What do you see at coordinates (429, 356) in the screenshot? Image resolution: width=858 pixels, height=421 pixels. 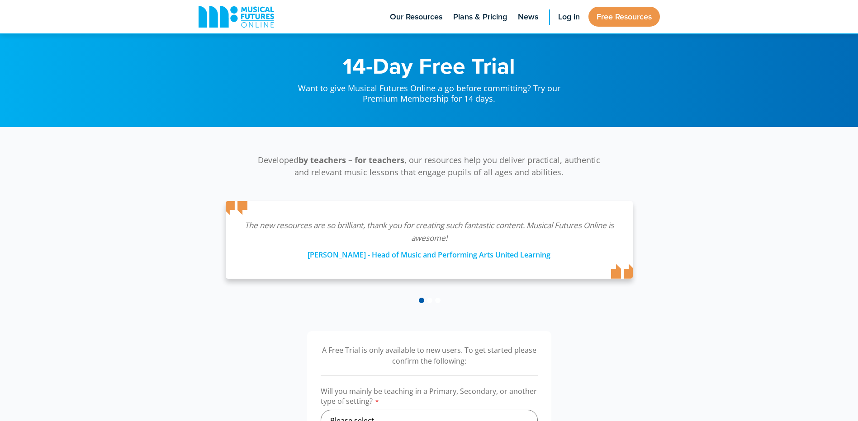 I see `p: A Free Trial is only available to new users. To get started please confirm the following:` at bounding box center [429, 356].